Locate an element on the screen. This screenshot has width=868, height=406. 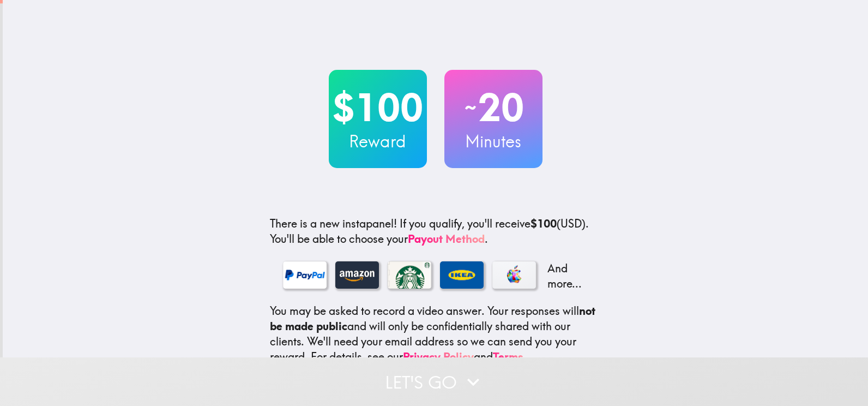
h2: $100 is located at coordinates (378, 107).